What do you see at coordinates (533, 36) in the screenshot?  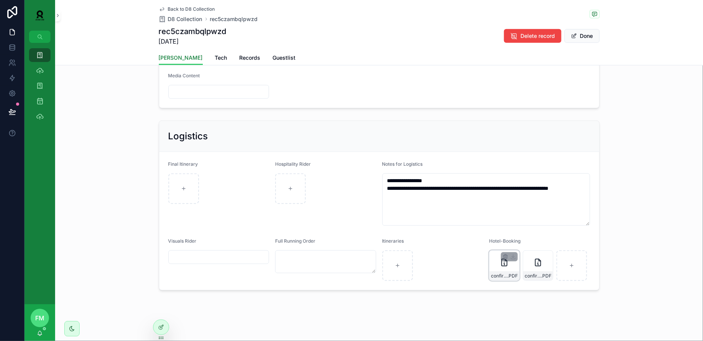 I see `button: Delete record` at bounding box center [533, 36].